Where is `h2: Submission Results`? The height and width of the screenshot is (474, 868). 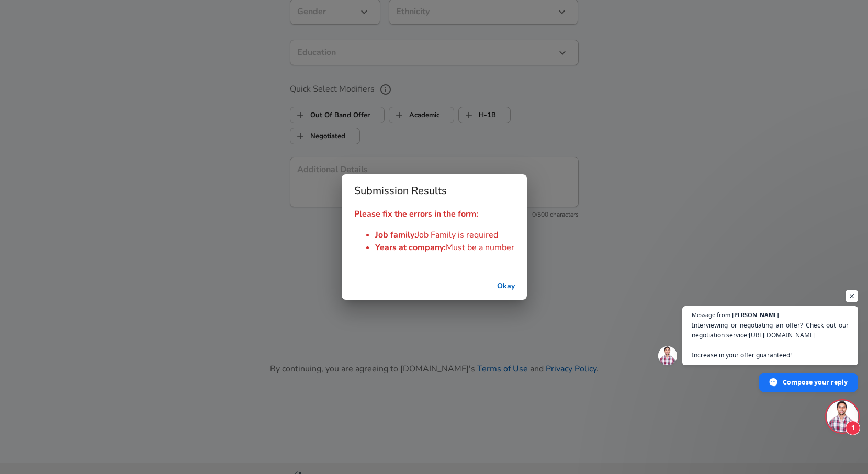 h2: Submission Results is located at coordinates (434, 191).